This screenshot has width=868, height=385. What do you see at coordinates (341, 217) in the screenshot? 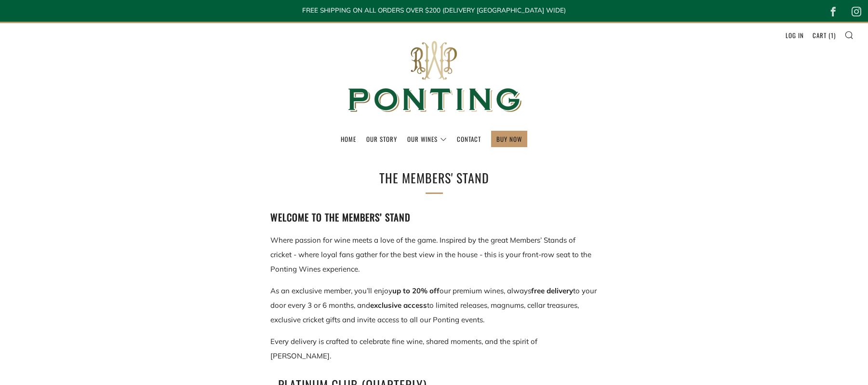
I see `strong: Welcome to The Members’ Stand` at bounding box center [341, 217].